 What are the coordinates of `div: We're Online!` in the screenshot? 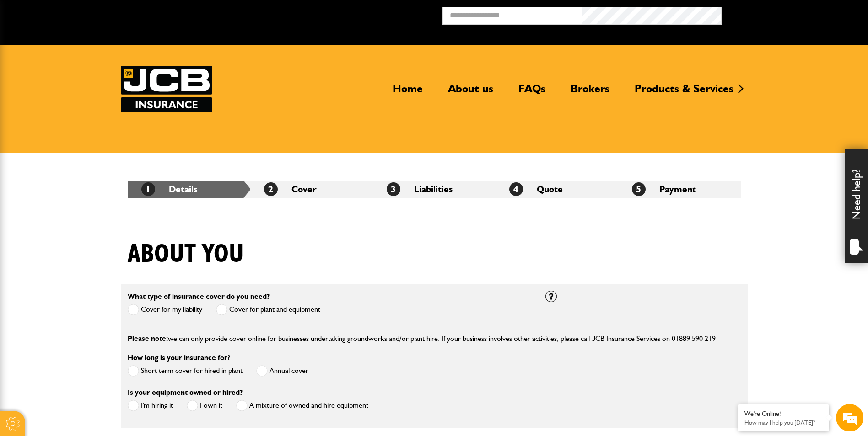 It's located at (784, 414).